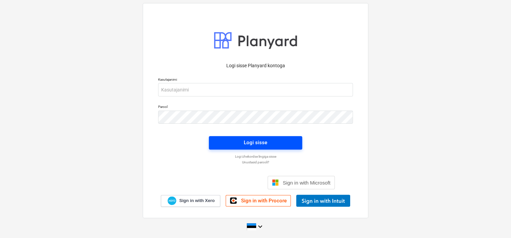  Describe the element at coordinates (256, 142) in the screenshot. I see `div: Logi sisse` at that location.